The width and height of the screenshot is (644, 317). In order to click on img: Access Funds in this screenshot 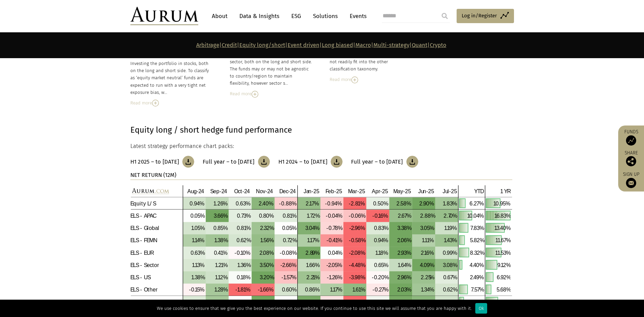, I will do `click(631, 141)`.